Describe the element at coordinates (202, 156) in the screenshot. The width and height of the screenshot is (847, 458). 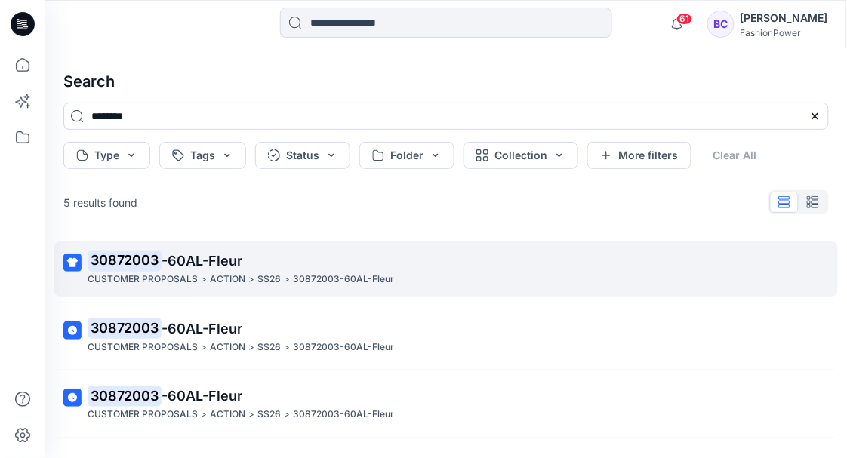
I see `button: Tags` at that location.